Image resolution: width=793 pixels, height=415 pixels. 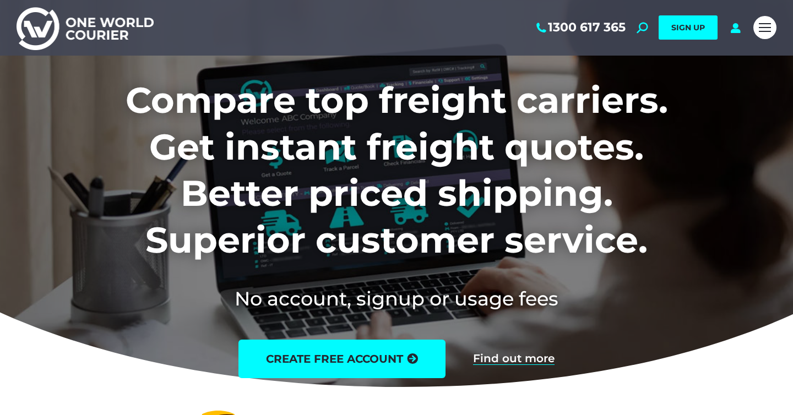 I want to click on a: Find out more, so click(x=514, y=359).